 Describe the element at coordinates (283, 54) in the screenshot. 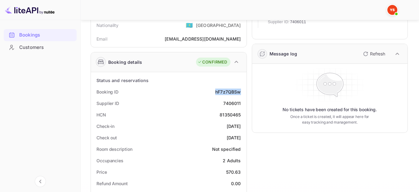

I see `div: Message log` at that location.